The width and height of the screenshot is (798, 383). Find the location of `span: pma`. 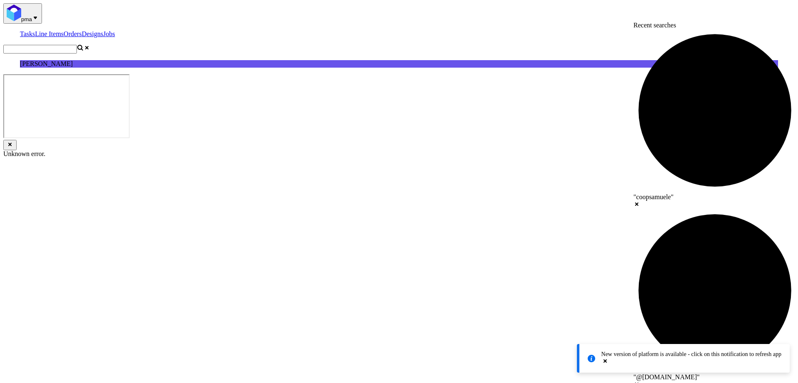

span: pma is located at coordinates (27, 19).